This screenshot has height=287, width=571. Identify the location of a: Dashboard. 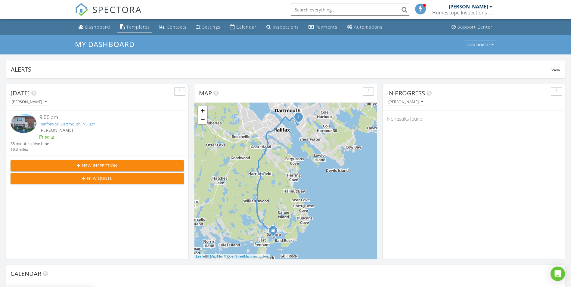
(94, 27).